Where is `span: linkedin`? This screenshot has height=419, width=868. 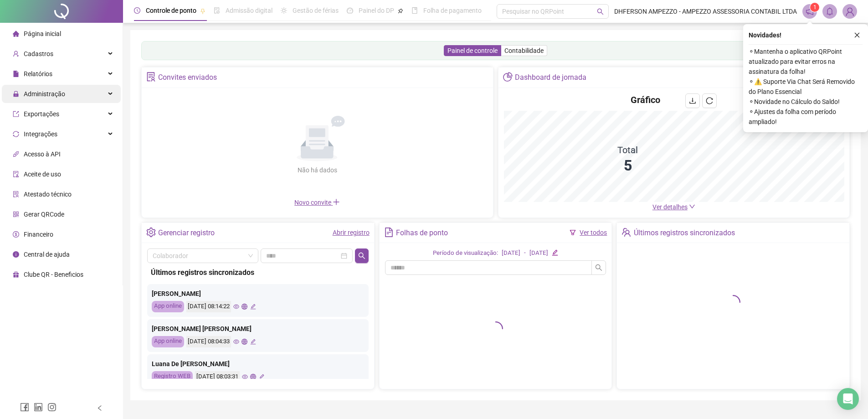
span: linkedin is located at coordinates (38, 407).